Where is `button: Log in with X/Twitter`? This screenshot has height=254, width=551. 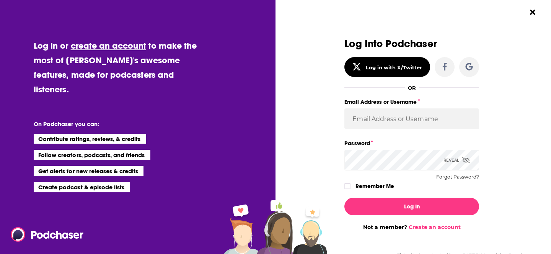 button: Log in with X/Twitter is located at coordinates (387, 67).